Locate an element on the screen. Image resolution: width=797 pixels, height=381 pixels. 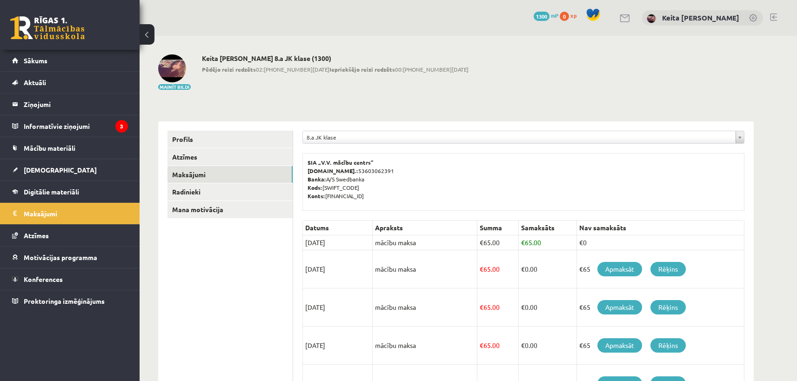
b: Iepriekšējo reizi redzēts is located at coordinates (362, 69).